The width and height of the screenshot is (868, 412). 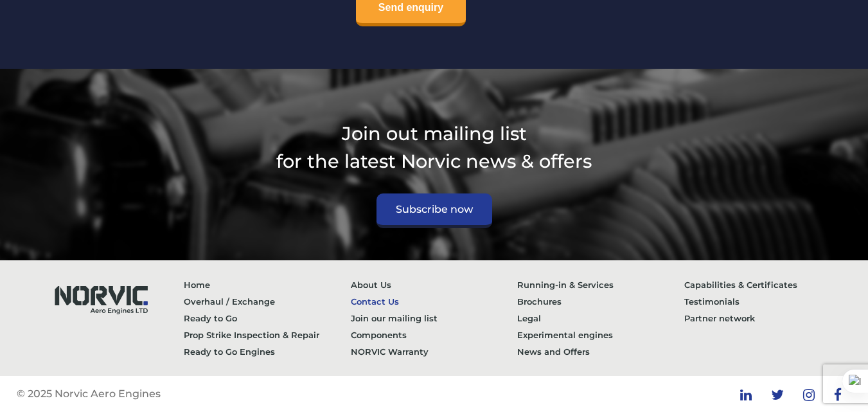 What do you see at coordinates (601, 285) in the screenshot?
I see `a: Running-in & Services` at bounding box center [601, 285].